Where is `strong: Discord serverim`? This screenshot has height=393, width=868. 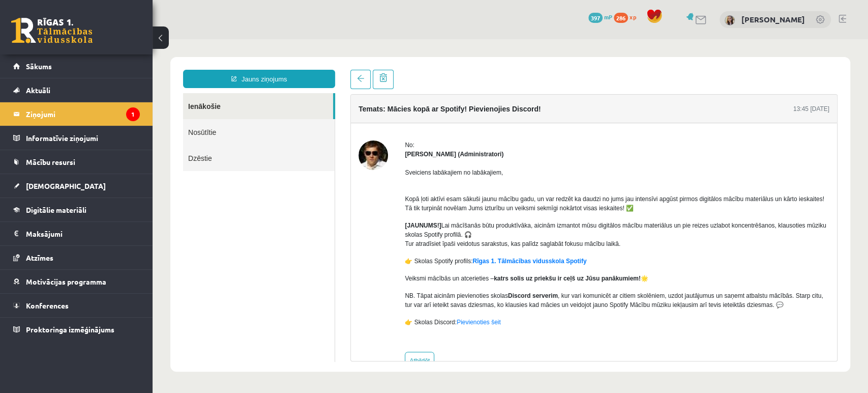 strong: Discord serverim is located at coordinates (380, 256).